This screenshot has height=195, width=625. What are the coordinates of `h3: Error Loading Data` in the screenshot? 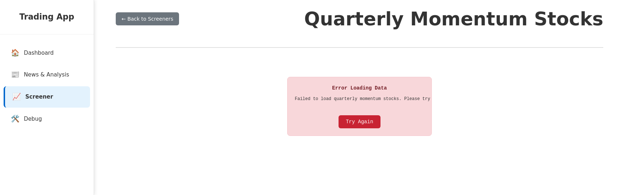 It's located at (360, 88).